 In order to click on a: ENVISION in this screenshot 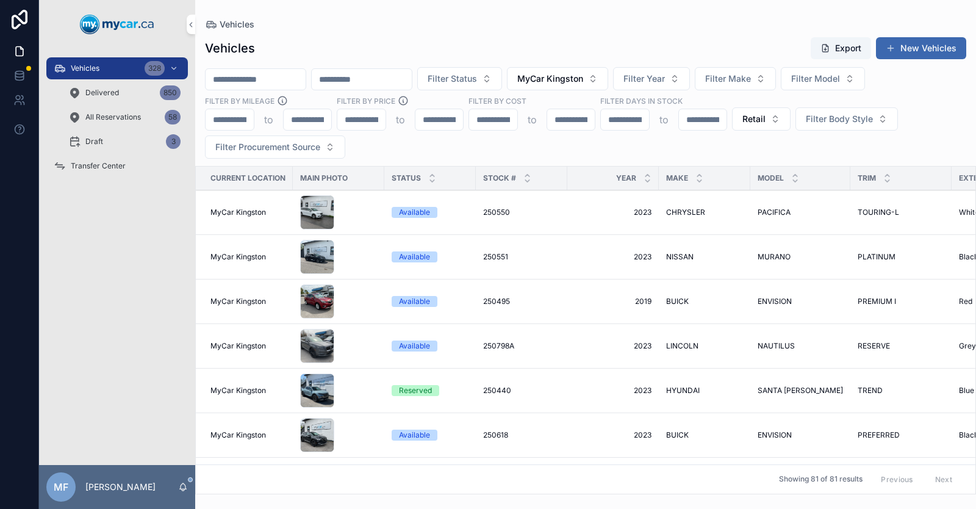, I will do `click(800, 435)`.